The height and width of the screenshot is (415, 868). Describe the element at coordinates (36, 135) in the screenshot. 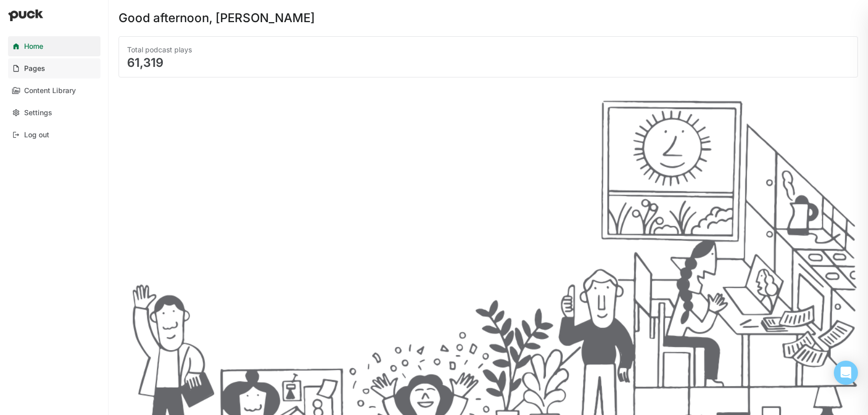

I see `div: Log out` at that location.